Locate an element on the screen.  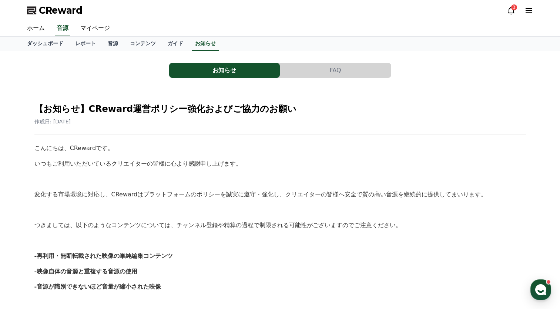
a: レポート is located at coordinates (85, 44).